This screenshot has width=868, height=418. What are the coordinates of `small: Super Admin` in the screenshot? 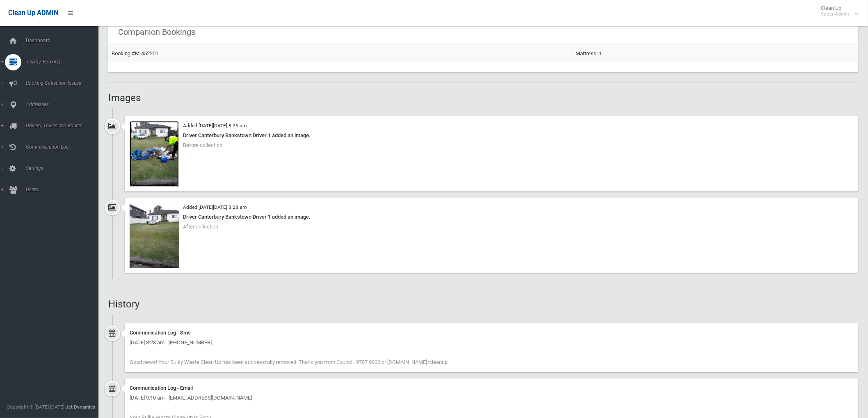 It's located at (835, 14).